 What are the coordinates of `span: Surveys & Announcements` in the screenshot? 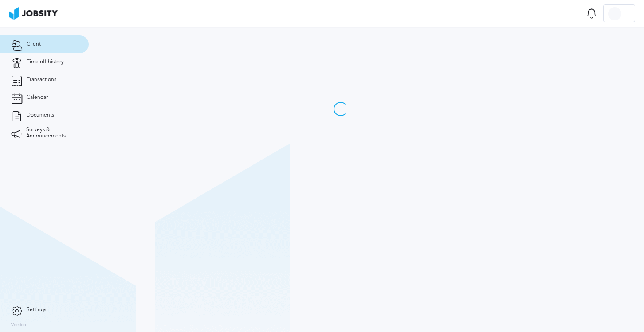 It's located at (52, 133).